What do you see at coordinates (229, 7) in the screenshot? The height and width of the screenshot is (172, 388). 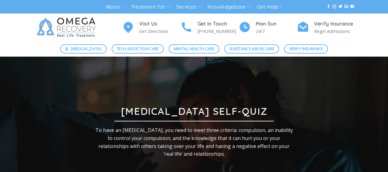 I see `a: Knowledgebase` at bounding box center [229, 7].